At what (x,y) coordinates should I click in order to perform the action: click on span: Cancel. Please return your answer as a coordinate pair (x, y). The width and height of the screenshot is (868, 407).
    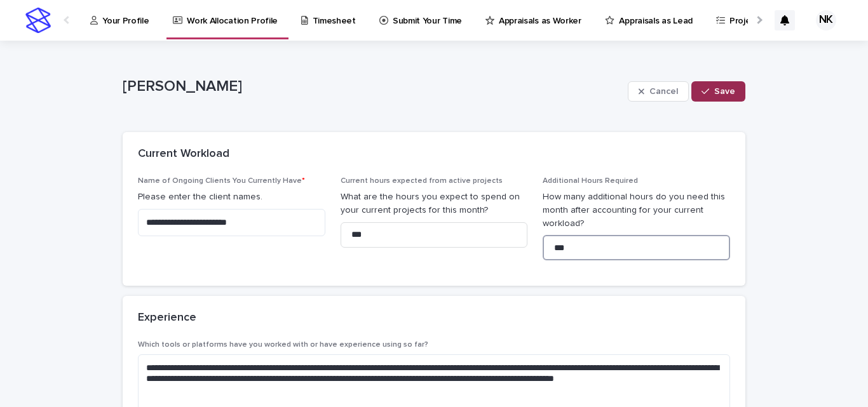
    Looking at the image, I should click on (663, 91).